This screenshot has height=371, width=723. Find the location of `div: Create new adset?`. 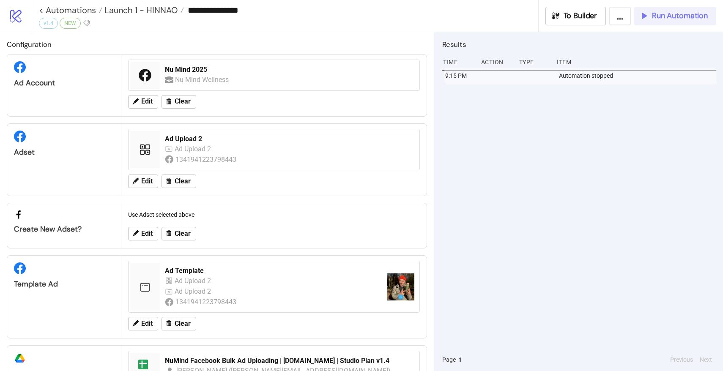

div: Create new adset? is located at coordinates (64, 229).